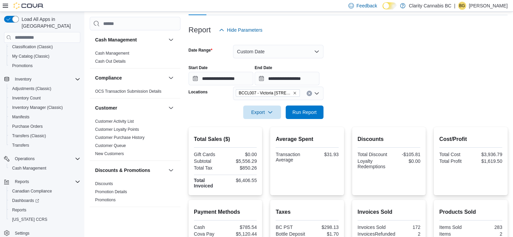  I want to click on button: Transfers, so click(45, 145).